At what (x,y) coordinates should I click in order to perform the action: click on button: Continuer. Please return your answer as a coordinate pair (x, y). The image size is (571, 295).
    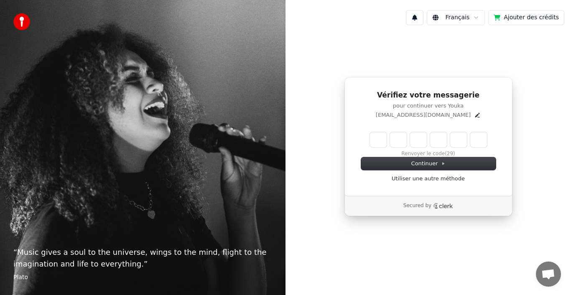
    Looking at the image, I should click on (428, 163).